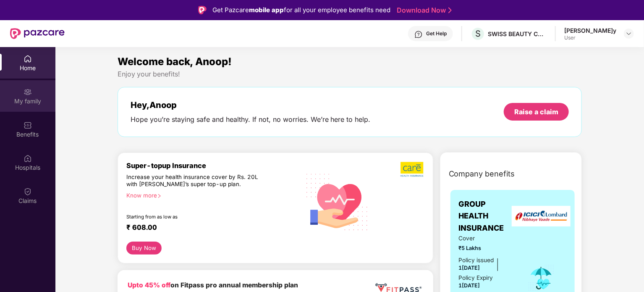  What do you see at coordinates (517, 34) in the screenshot?
I see `div: SWISS BEAUTY COSMETICS PRIVATE LIMITED` at bounding box center [517, 34].